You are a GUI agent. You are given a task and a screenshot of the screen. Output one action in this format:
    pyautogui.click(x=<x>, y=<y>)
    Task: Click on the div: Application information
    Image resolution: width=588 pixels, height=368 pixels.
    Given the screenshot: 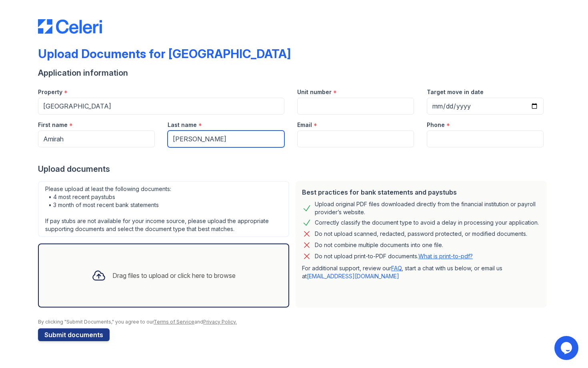 What is the action you would take?
    pyautogui.click(x=294, y=73)
    